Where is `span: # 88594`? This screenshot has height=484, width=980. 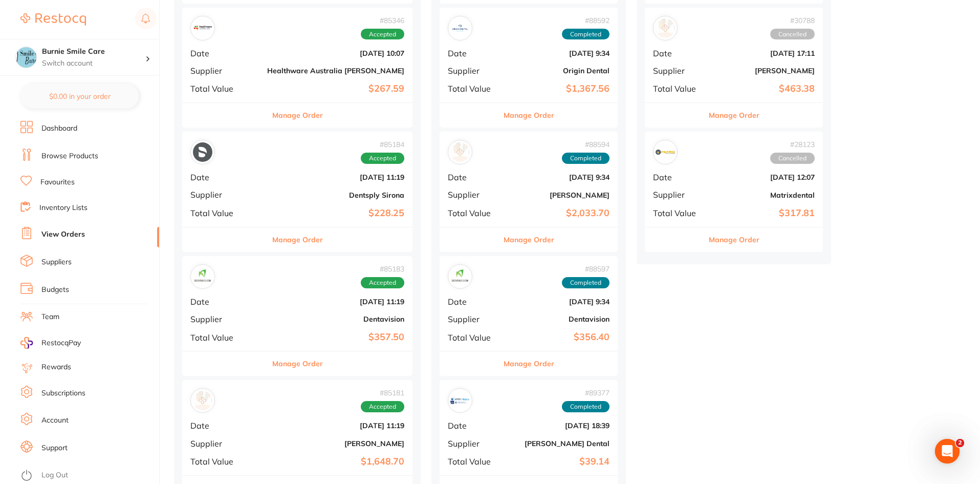
span: # 88594 is located at coordinates (585, 145).